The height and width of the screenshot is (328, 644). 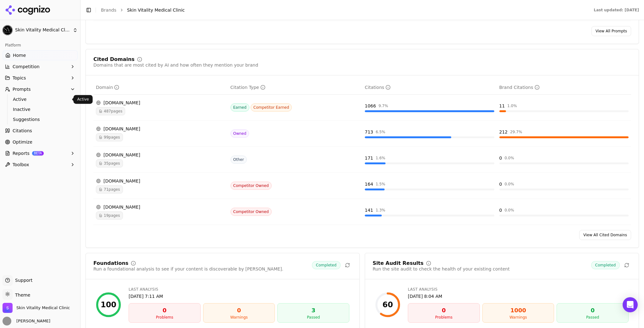 What do you see at coordinates (111, 111) in the screenshot?
I see `span: 487 pages` at bounding box center [111, 111].